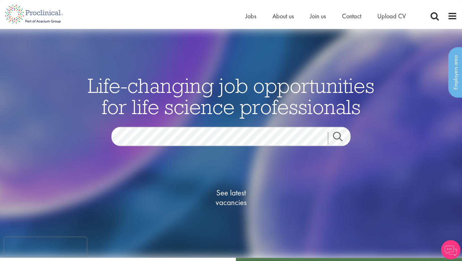 Image resolution: width=462 pixels, height=261 pixels. Describe the element at coordinates (391, 16) in the screenshot. I see `a: Upload CV` at that location.